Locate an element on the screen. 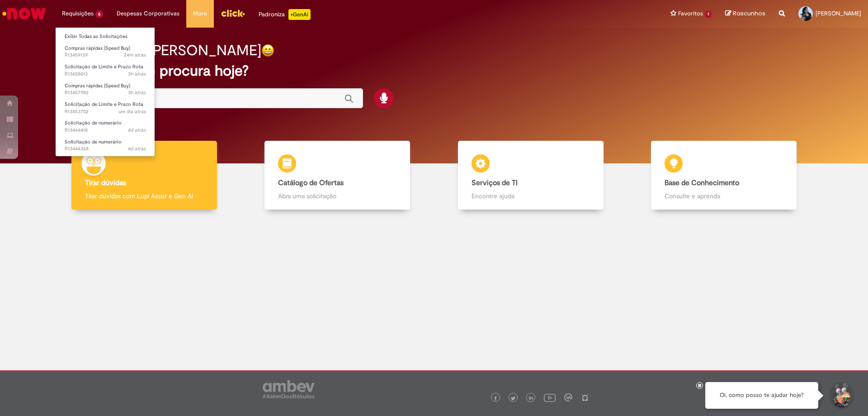 The height and width of the screenshot is (416, 868). h2: O que você procura hoje? is located at coordinates (434, 71).